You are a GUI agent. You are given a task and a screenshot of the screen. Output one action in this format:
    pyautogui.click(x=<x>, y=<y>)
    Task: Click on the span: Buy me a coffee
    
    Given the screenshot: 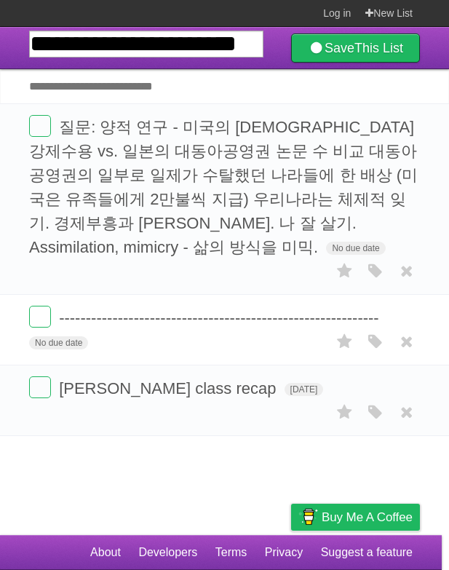 What is the action you would take?
    pyautogui.click(x=367, y=517)
    